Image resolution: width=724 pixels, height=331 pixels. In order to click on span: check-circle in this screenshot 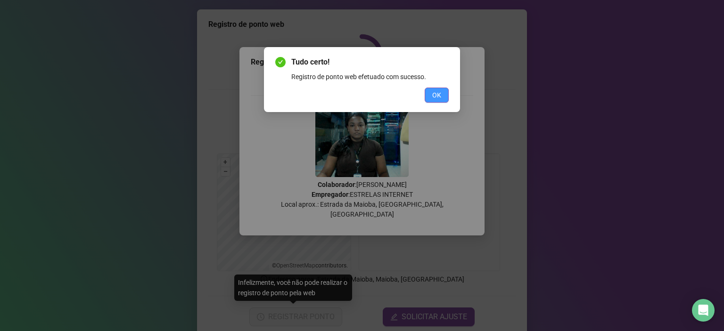, I will do `click(280, 62)`.